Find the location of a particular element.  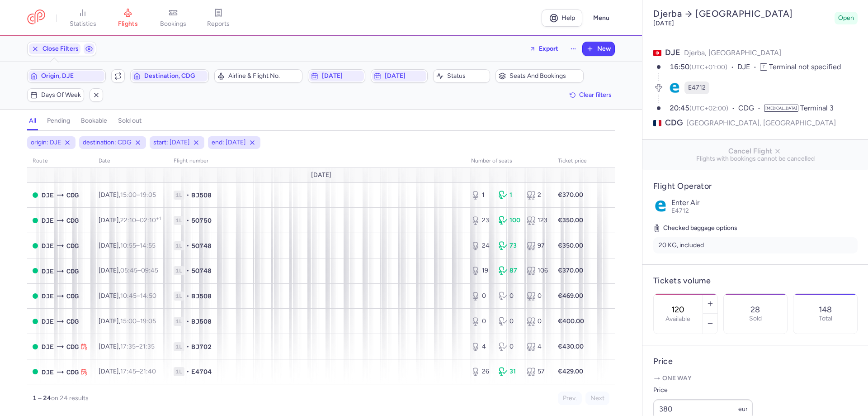

time: 14:55 is located at coordinates (147, 246).